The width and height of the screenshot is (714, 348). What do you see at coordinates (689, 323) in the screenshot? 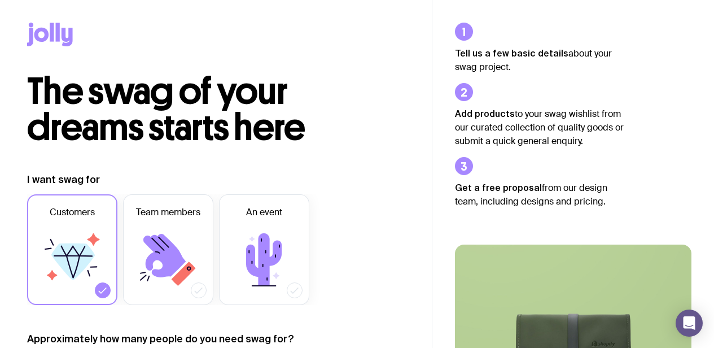
I see `div: Open Intercom Messenger` at bounding box center [689, 323].